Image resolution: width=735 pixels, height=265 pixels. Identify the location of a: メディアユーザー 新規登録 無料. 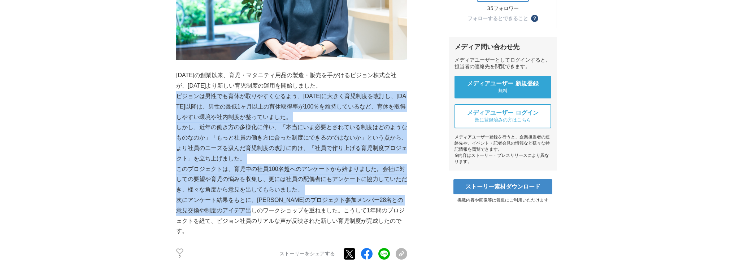
(503, 87).